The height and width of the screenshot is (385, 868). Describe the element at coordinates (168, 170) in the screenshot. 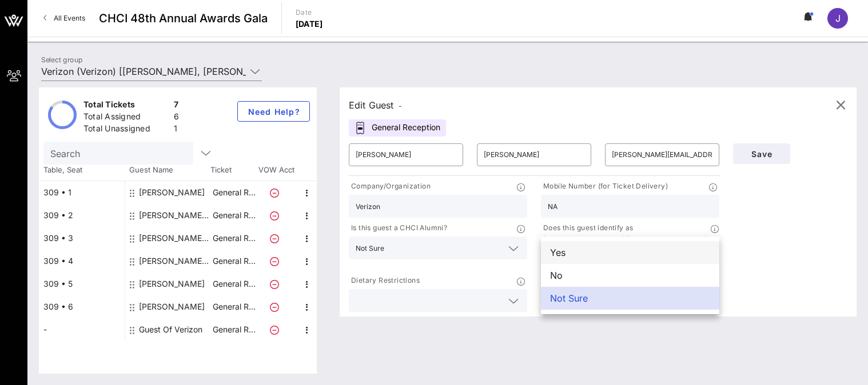

I see `span: Guest Name` at that location.